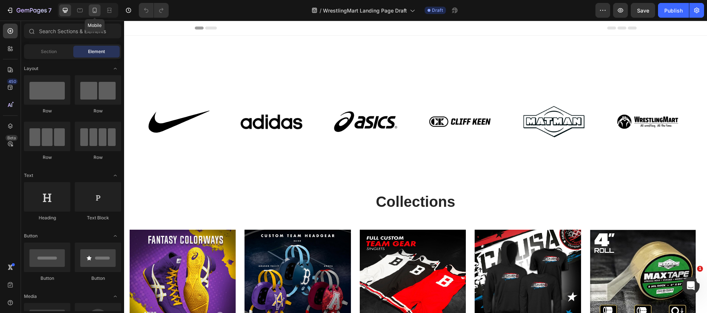  What do you see at coordinates (73, 31) in the screenshot?
I see `input: Search Sections & Elements` at bounding box center [73, 31].